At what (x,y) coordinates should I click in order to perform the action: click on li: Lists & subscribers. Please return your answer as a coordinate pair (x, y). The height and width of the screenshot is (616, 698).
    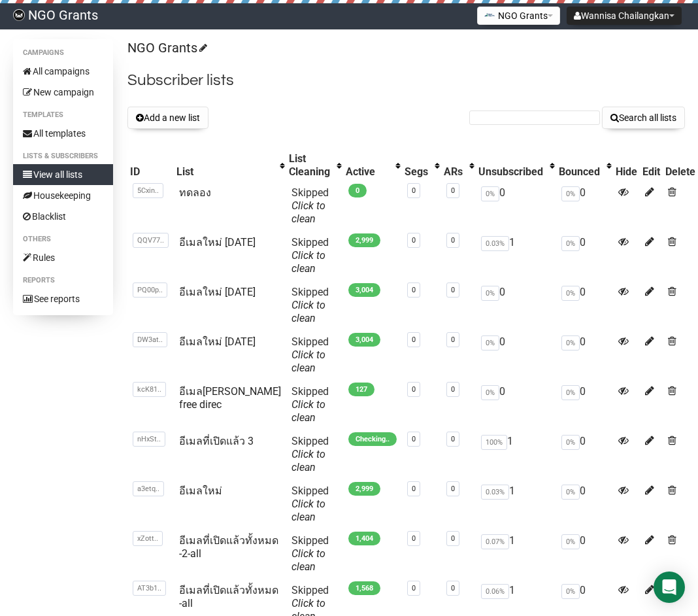
    Looking at the image, I should click on (63, 156).